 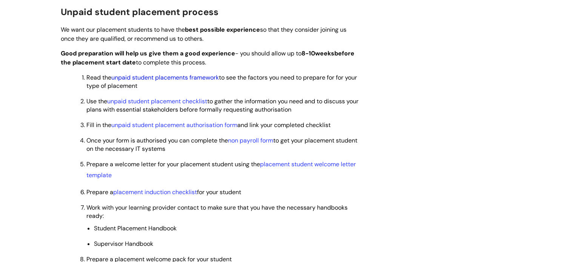 I want to click on strong: best possible experience, so click(x=222, y=29).